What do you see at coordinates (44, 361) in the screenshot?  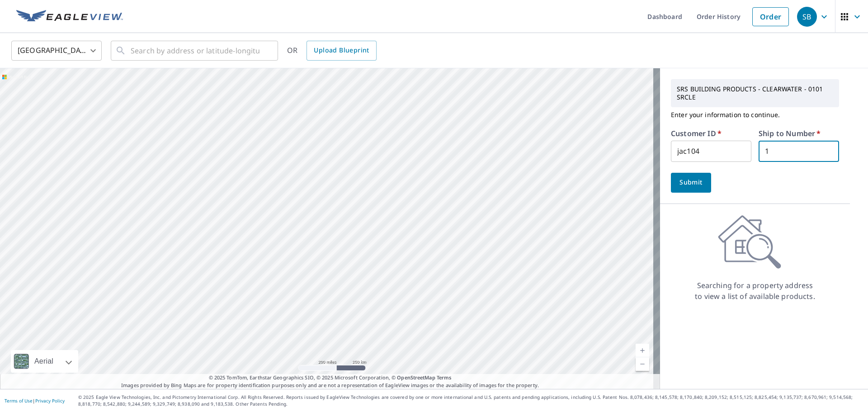 I see `div: Aerial` at bounding box center [44, 361].